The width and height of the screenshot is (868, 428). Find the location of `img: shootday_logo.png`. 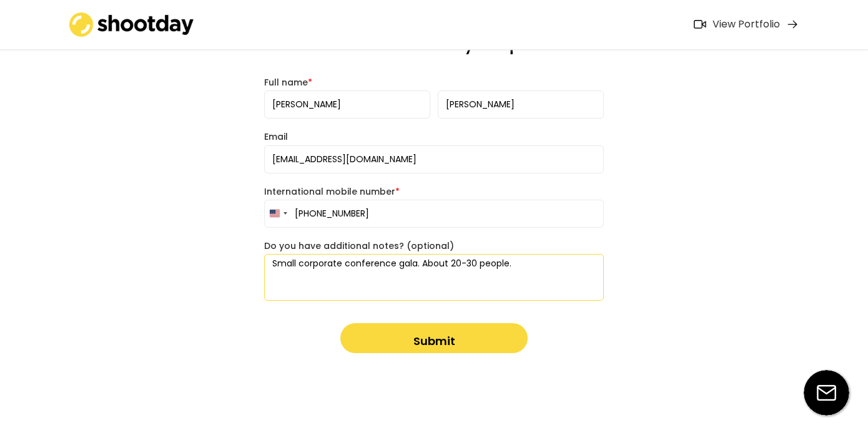

img: shootday_logo.png is located at coordinates (131, 24).